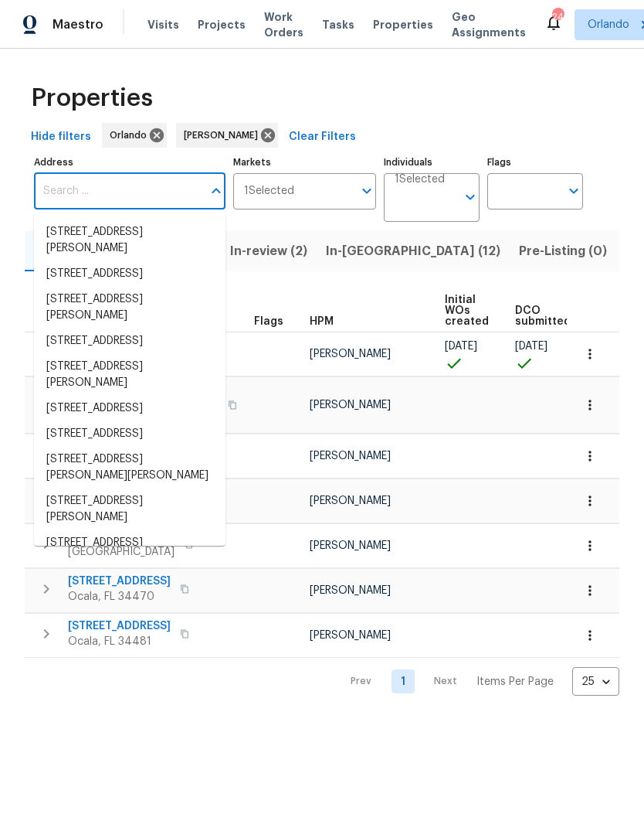 The height and width of the screenshot is (831, 644). I want to click on span: Maestro, so click(78, 25).